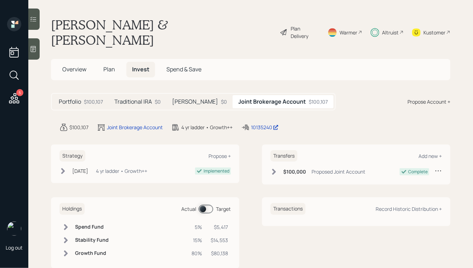 This screenshot has width=473, height=268. I want to click on div: Plan Delivery, so click(305, 32).